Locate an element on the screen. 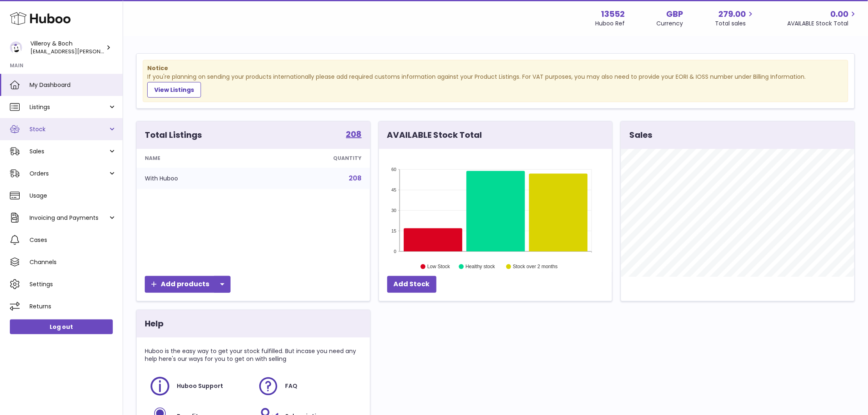 This screenshot has width=868, height=415. text: Stock over 2 months is located at coordinates (535, 267).